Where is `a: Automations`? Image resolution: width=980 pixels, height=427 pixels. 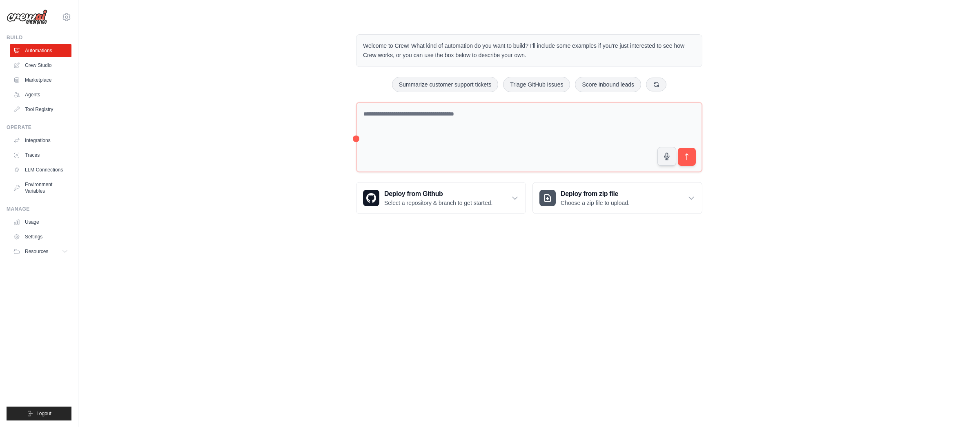
a: Automations is located at coordinates (40, 51).